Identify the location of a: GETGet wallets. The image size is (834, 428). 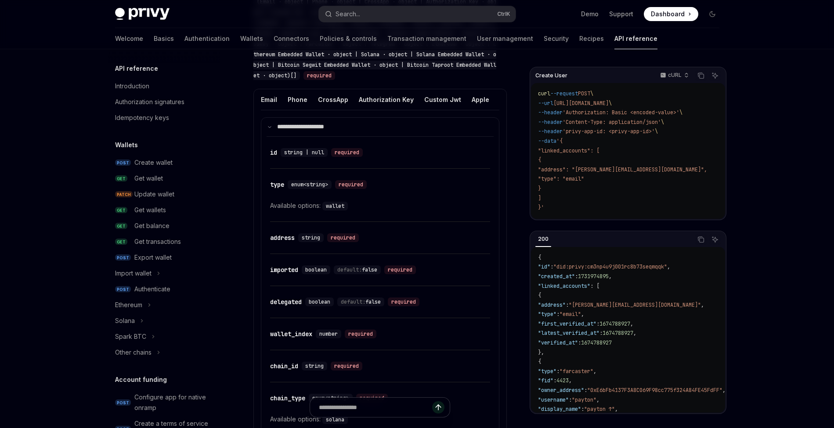
(164, 210).